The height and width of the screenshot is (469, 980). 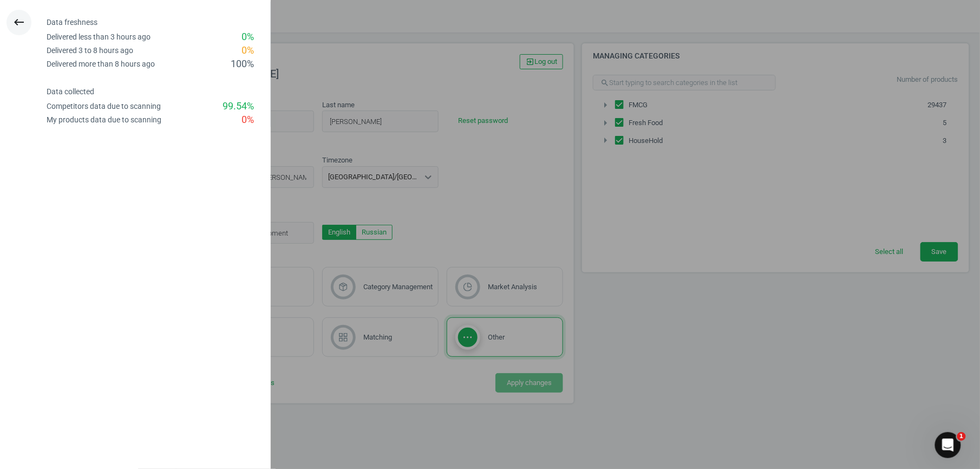 I want to click on div: Delivered less than 3 hours ago, so click(x=99, y=37).